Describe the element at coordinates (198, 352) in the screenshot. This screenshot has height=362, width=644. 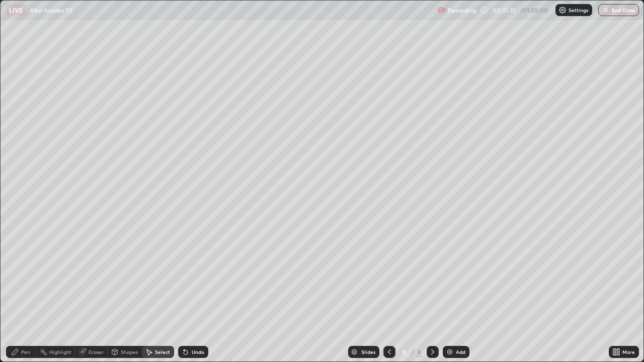
I see `div: Undo` at that location.